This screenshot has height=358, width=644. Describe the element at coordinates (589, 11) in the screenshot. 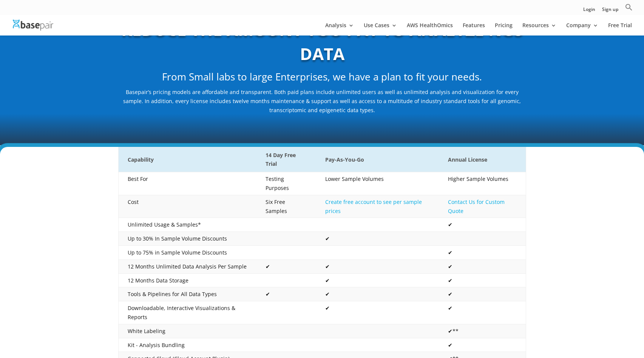

I see `a: Login` at that location.